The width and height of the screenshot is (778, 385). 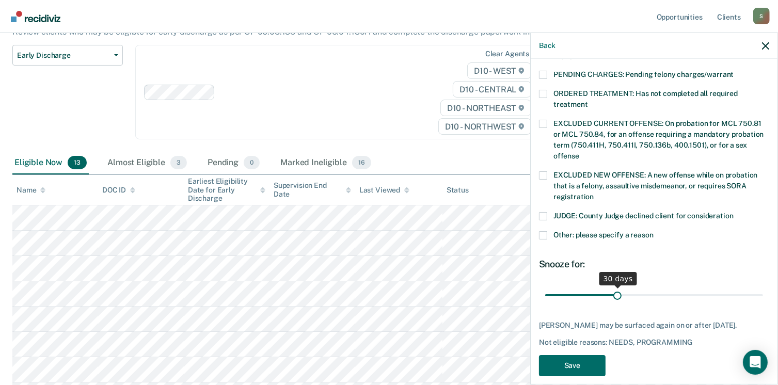 I want to click on span: D10 - NORTHWEST, so click(x=485, y=127).